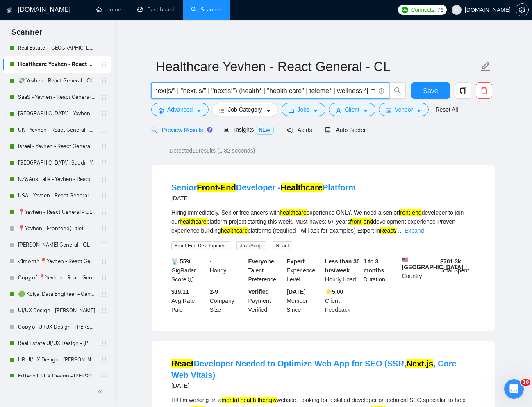  I want to click on div: Hourly Load, so click(343, 270).